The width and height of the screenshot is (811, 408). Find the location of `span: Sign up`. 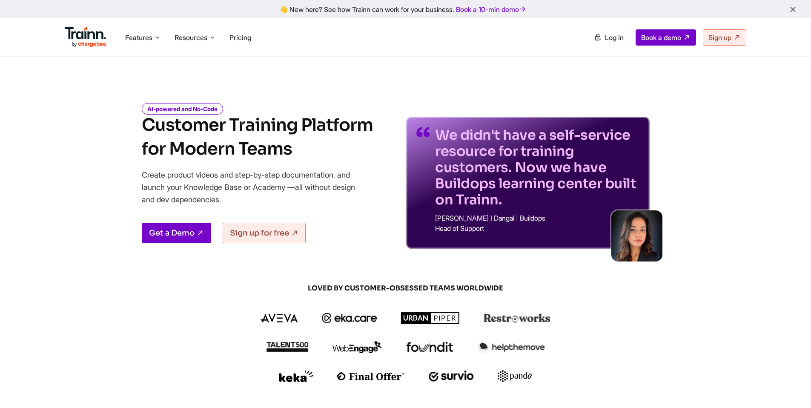

span: Sign up is located at coordinates (720, 37).